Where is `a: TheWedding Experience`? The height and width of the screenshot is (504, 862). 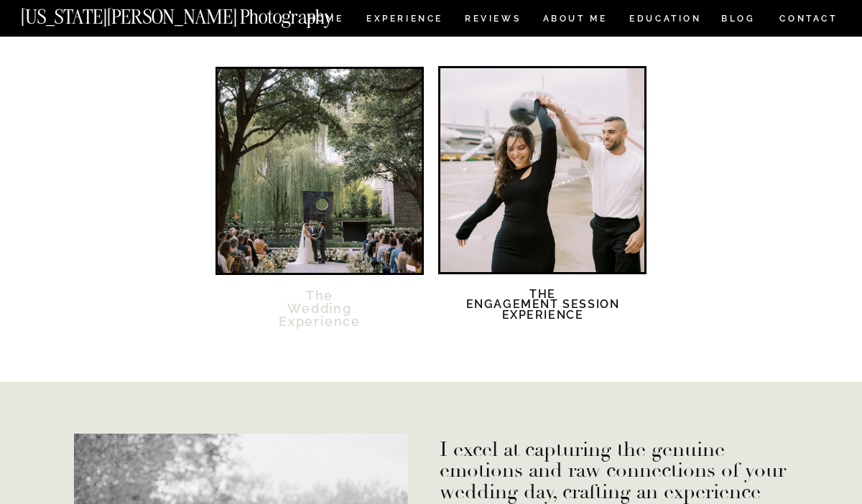 a: TheWedding Experience is located at coordinates (319, 317).